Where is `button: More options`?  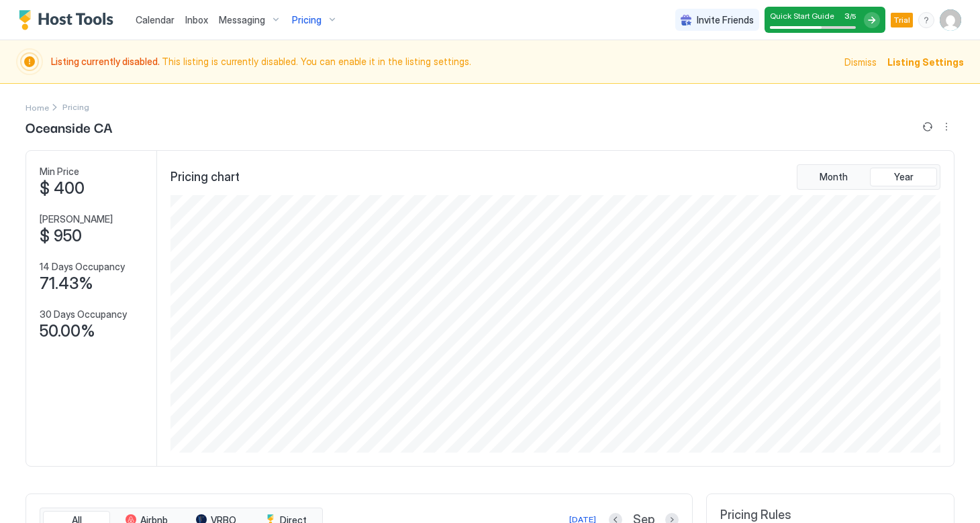 button: More options is located at coordinates (946, 127).